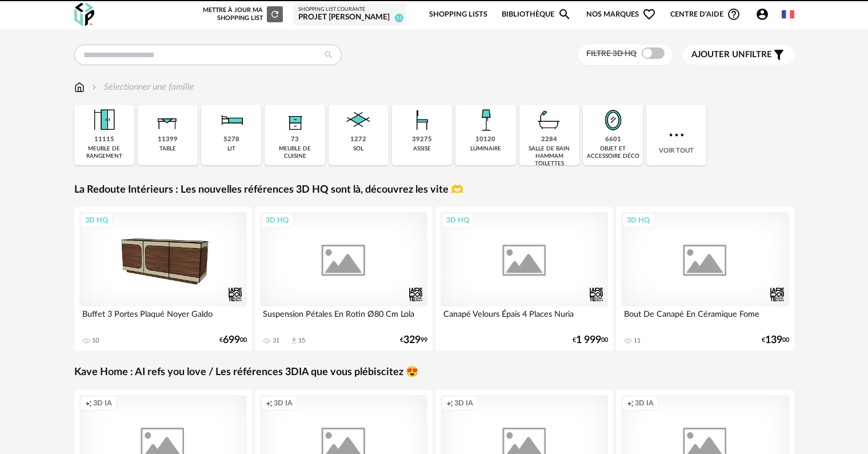 This screenshot has height=454, width=868. I want to click on div: 73, so click(295, 140).